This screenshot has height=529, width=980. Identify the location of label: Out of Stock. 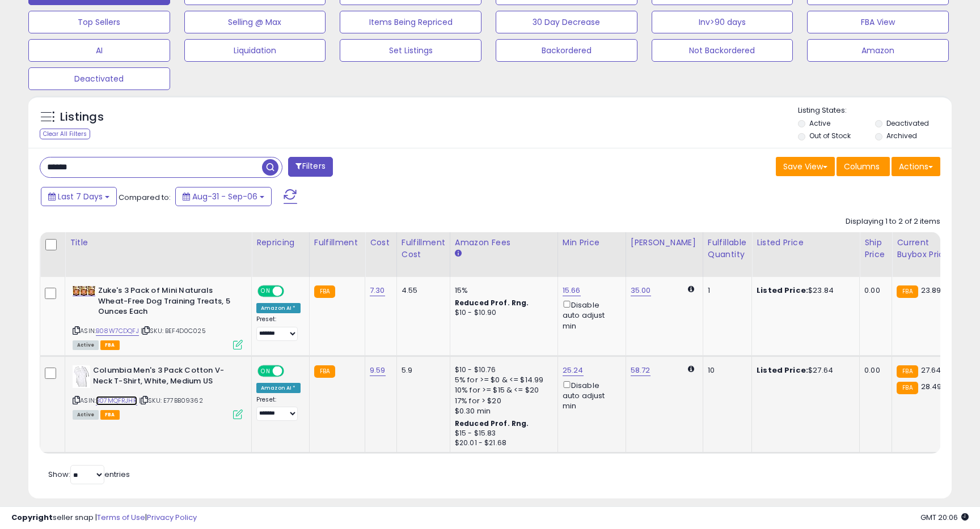
(829, 136).